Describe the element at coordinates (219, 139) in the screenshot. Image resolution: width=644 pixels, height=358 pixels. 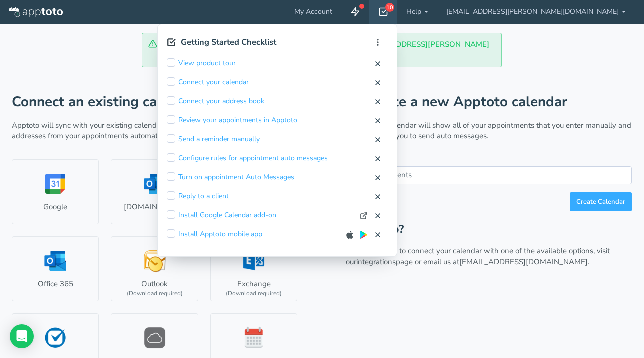
I see `a: Send a reminder manually` at that location.